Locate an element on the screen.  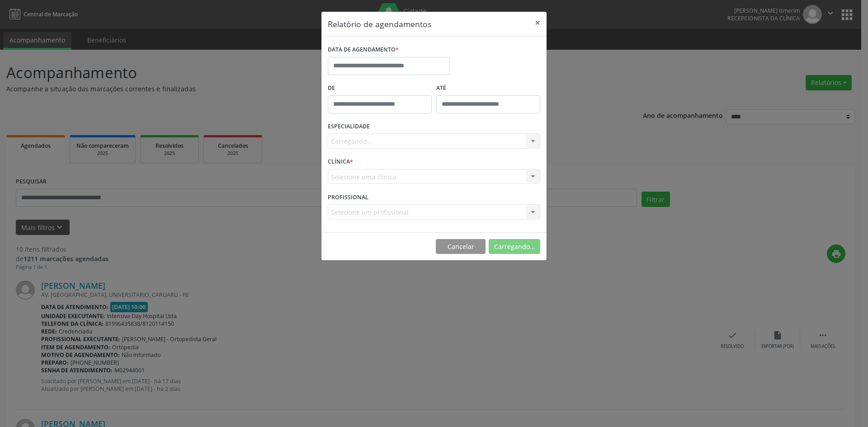
button: Carregando... is located at coordinates (515, 247).